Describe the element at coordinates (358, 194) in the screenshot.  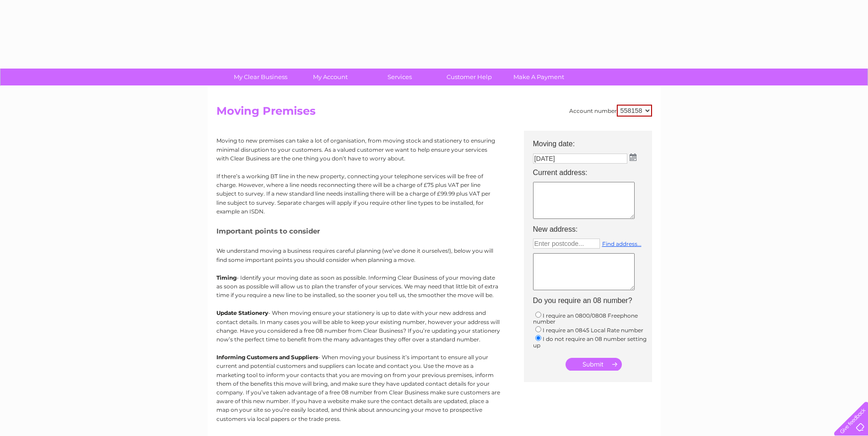
I see `p: If there’s a working BT line in the new property, connecting your telephone services will be free...` at that location.